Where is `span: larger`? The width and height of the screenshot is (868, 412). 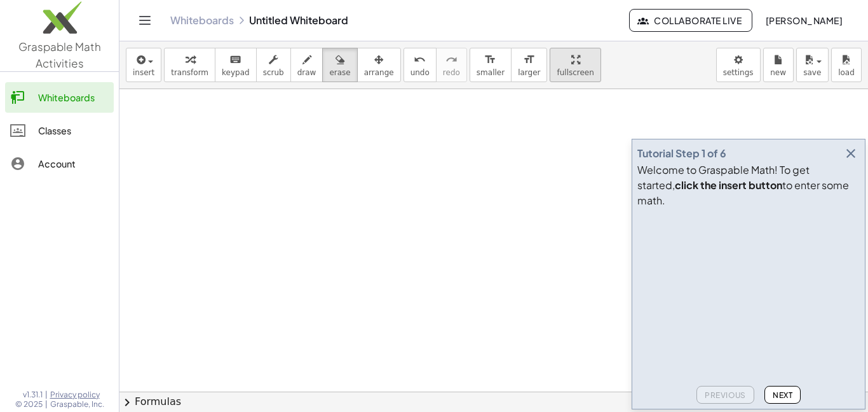 span: larger is located at coordinates (529, 72).